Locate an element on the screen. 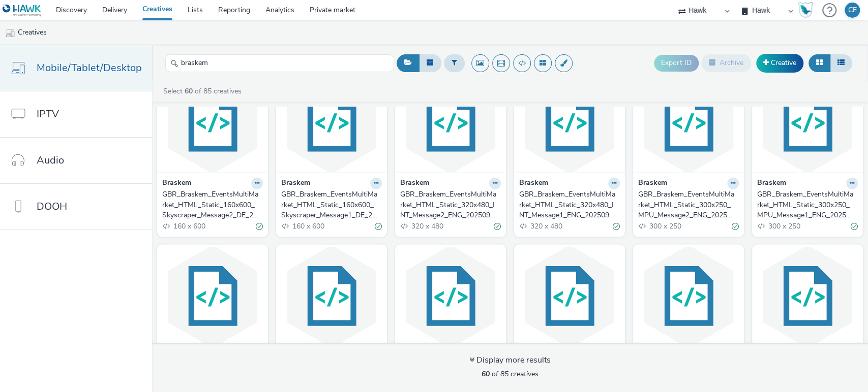 The width and height of the screenshot is (868, 392). div: Display more results is located at coordinates (510, 360).